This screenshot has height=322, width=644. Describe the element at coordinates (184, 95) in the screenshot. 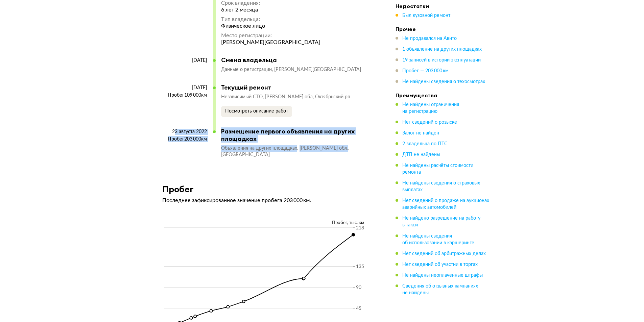

I see `div: Пробег 109 000 км` at that location.